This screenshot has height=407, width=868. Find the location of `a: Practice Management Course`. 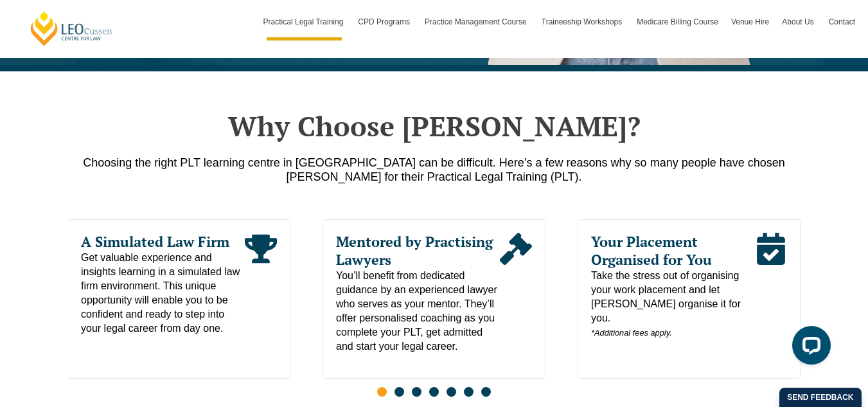

a: Practice Management Course is located at coordinates (476, 22).